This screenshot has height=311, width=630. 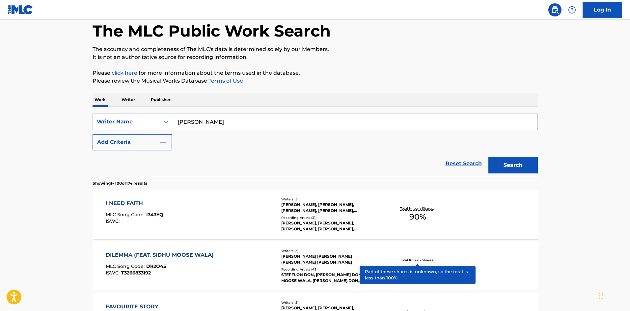 What do you see at coordinates (155, 215) in the screenshot?
I see `span: I343YQ` at bounding box center [155, 215].